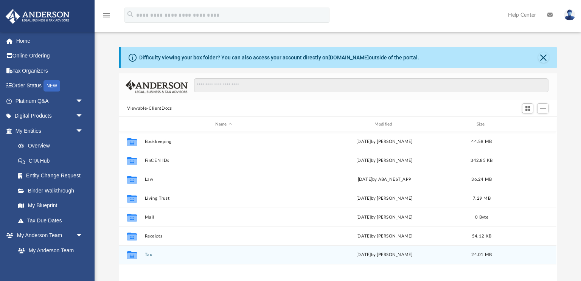  I want to click on a: Home, so click(50, 41).